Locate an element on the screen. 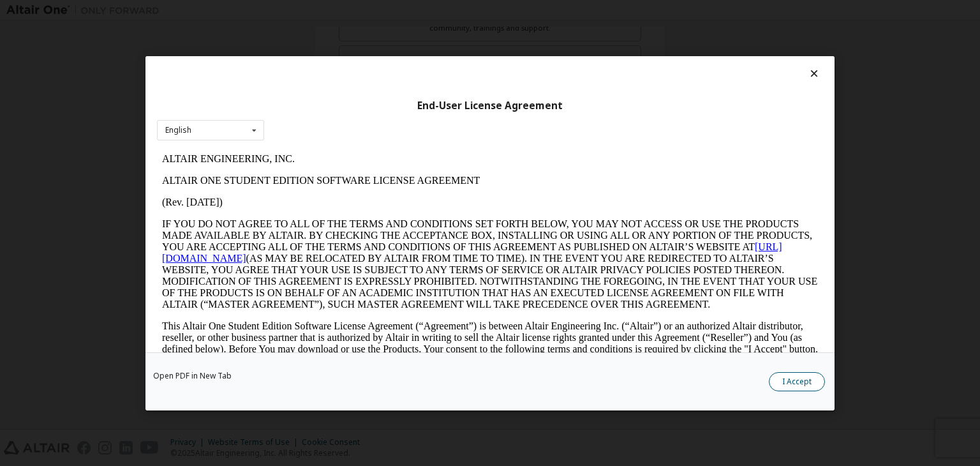  p: ALTAIR ONE STUDENT EDITION SOFTWARE LICENSE AGREEMENT is located at coordinates (333, 32).